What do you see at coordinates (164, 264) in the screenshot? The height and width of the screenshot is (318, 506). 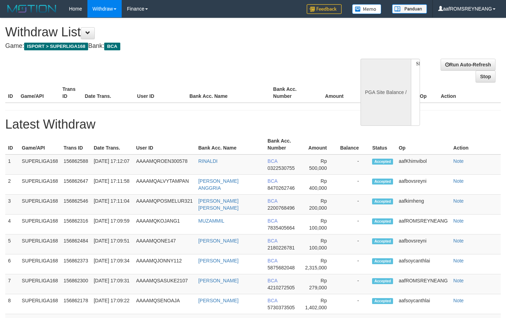 I see `td: AAAAMQJONNY112` at bounding box center [164, 264].